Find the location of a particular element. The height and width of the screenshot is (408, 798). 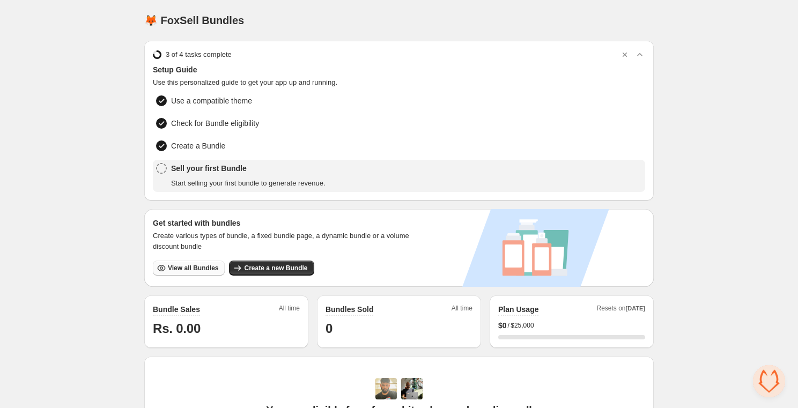

span: $ 0 is located at coordinates (502, 325).